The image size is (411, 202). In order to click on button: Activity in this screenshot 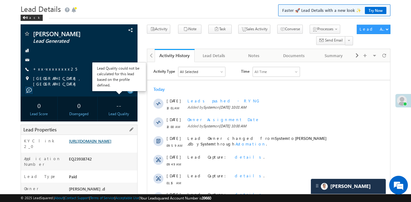, I will do `click(158, 29)`.